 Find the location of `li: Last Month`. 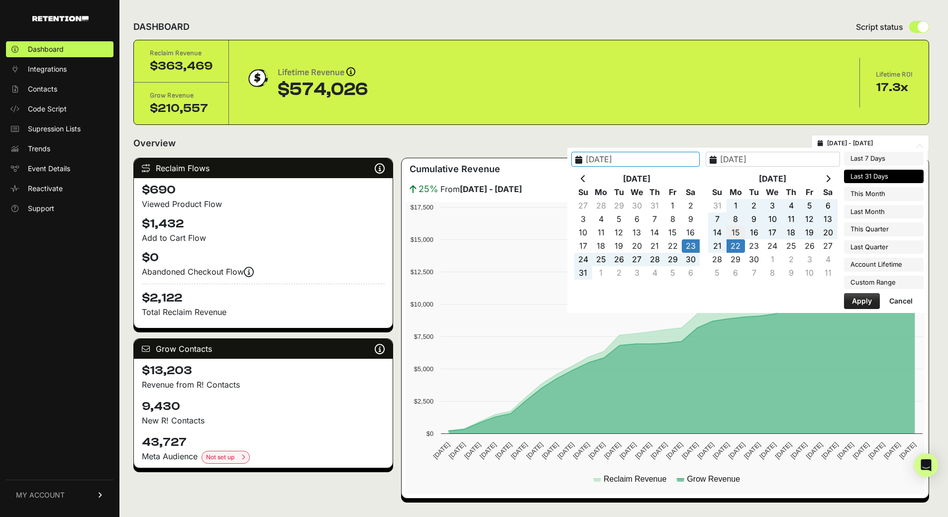

li: Last Month is located at coordinates (884, 212).